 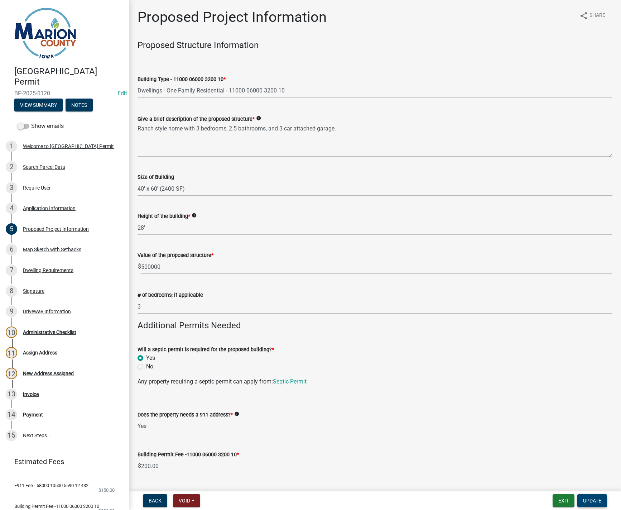 What do you see at coordinates (564, 501) in the screenshot?
I see `button: Exit` at bounding box center [564, 501].